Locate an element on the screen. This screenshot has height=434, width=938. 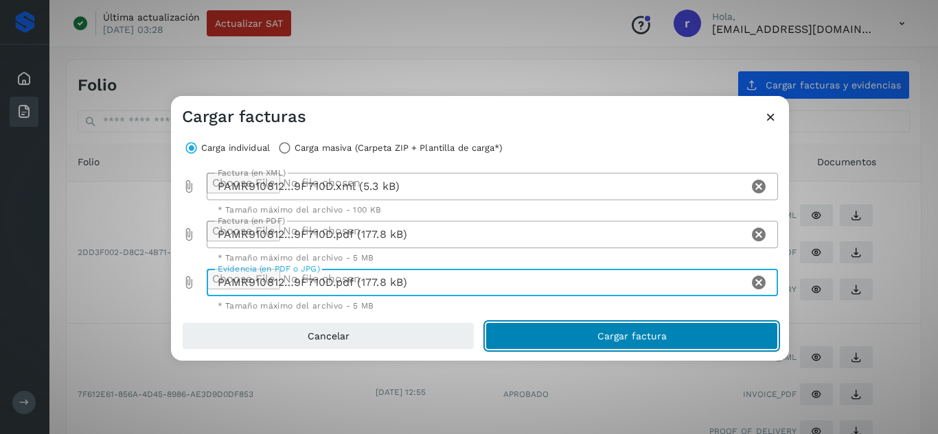
label: Carga individual is located at coordinates (235, 148).